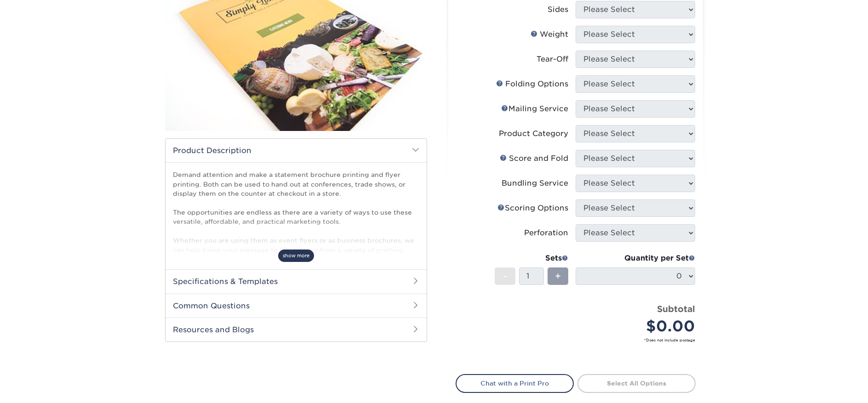  Describe the element at coordinates (534, 109) in the screenshot. I see `div: Mailing Service` at that location.